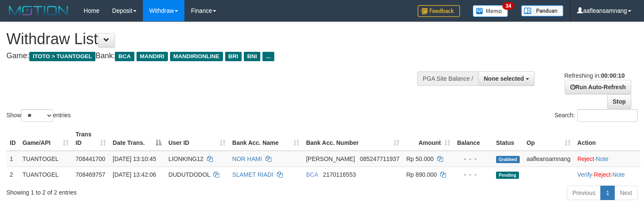  I want to click on div: Showing 1 to 2 of 2 entries, so click(134, 191).